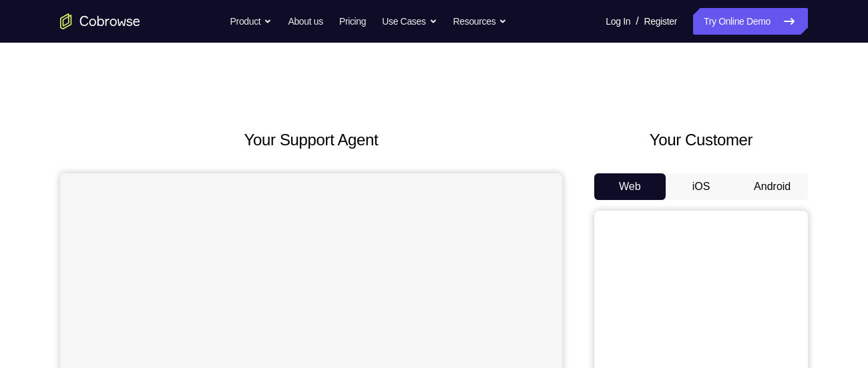 The height and width of the screenshot is (368, 868). What do you see at coordinates (701, 187) in the screenshot?
I see `button: iOS` at bounding box center [701, 187].